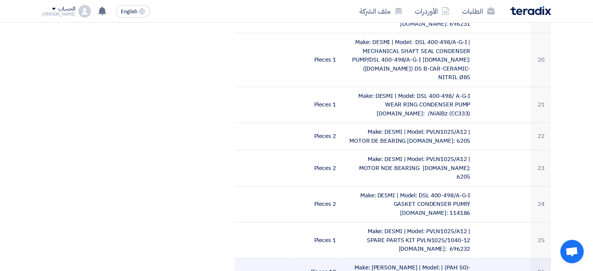  Describe the element at coordinates (531, 11) in the screenshot. I see `img: Teradix logo` at that location.